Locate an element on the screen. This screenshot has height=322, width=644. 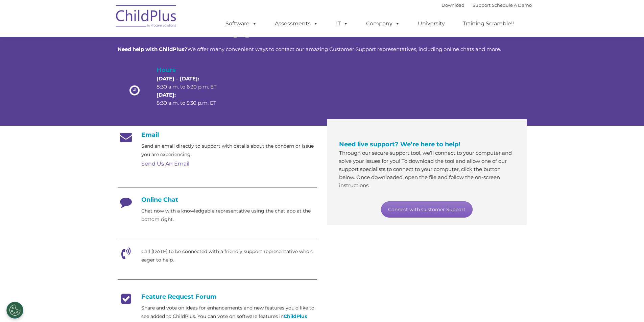
a: Connect with Customer Support is located at coordinates (427, 209).